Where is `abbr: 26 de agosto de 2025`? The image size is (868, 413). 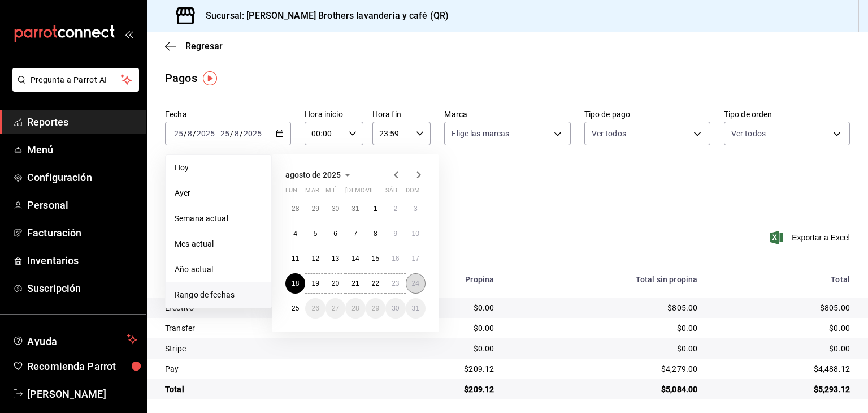 abbr: 26 de agosto de 2025 is located at coordinates (315, 308).